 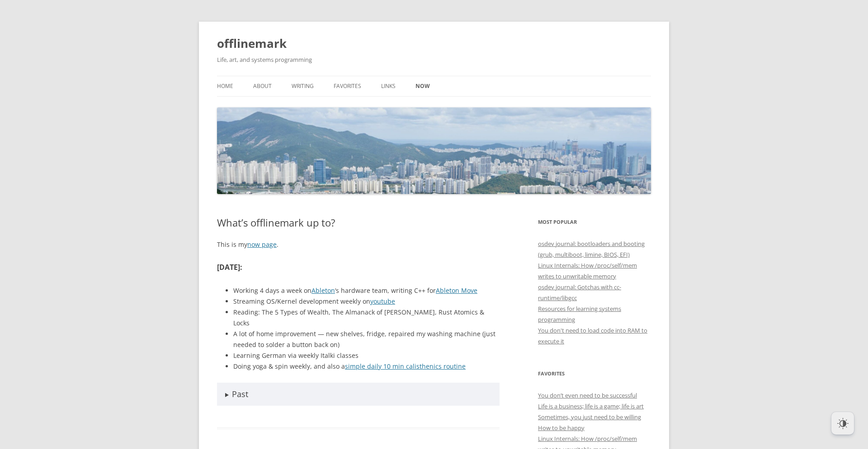 What do you see at coordinates (358, 245) in the screenshot?
I see `p: This is my .` at bounding box center [358, 245].